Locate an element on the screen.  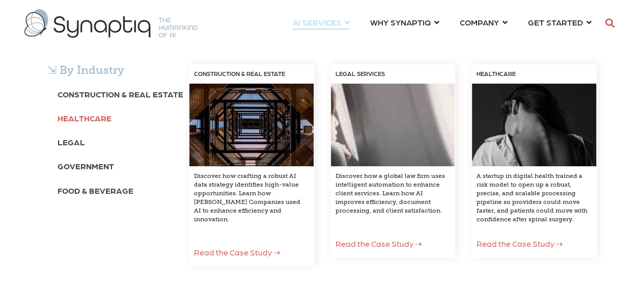
nav: menu is located at coordinates (442, 23).